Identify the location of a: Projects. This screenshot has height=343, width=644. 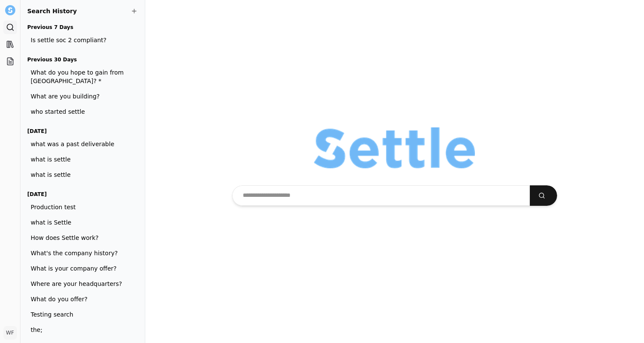
(10, 61).